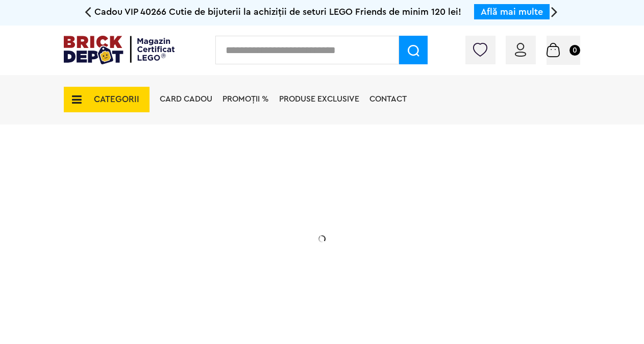 This screenshot has height=344, width=644. What do you see at coordinates (116, 99) in the screenshot?
I see `span: CATEGORII` at bounding box center [116, 99].